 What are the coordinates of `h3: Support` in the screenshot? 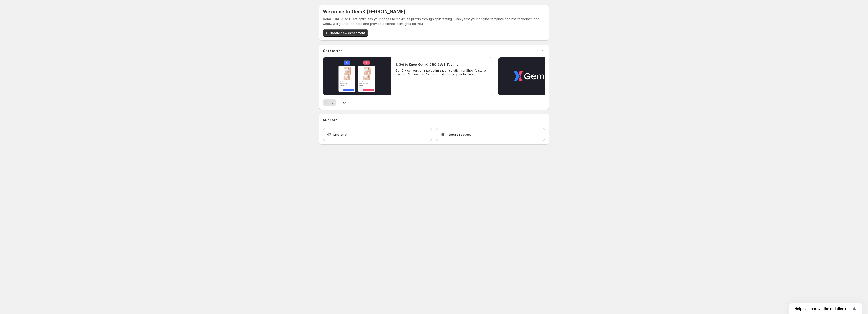 It's located at (330, 120).